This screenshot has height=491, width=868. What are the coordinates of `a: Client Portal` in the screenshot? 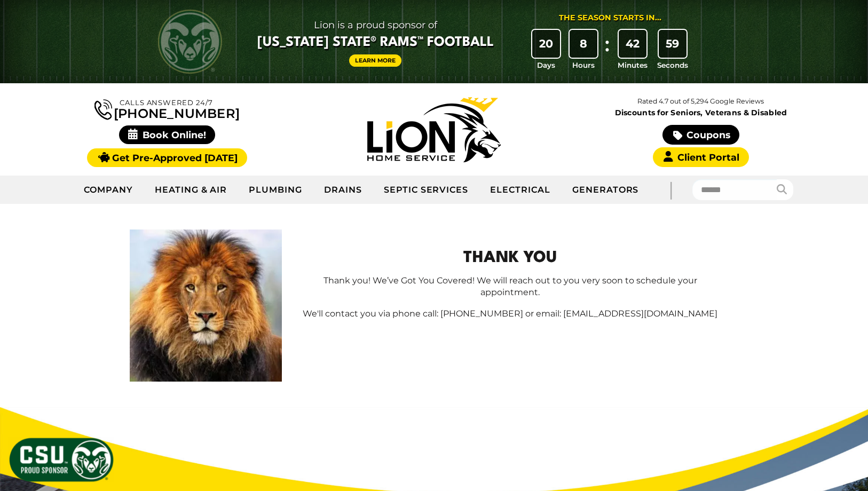 It's located at (701, 157).